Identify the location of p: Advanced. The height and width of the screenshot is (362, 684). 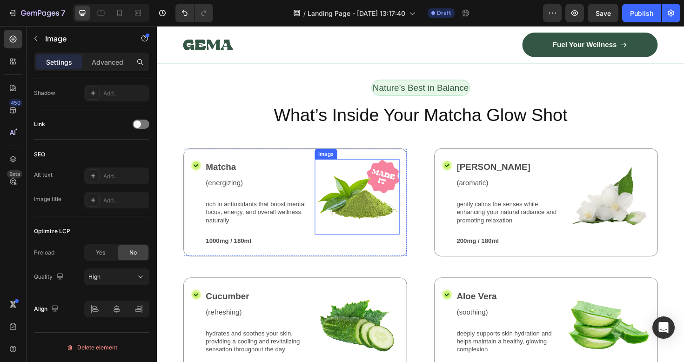
(108, 62).